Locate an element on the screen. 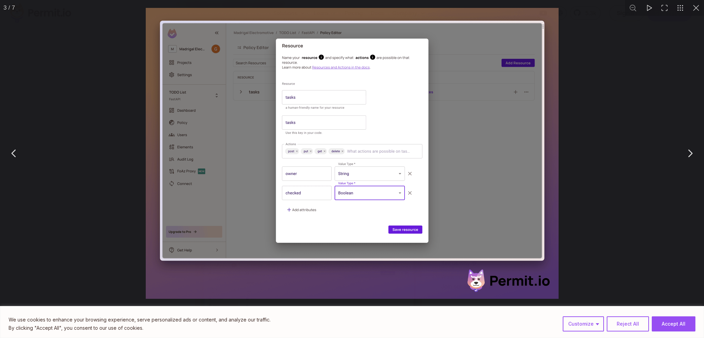 The height and width of the screenshot is (338, 704). p: We use cookies to enhance your browsing experience, serve personalized ads or content, and analyz... is located at coordinates (140, 320).